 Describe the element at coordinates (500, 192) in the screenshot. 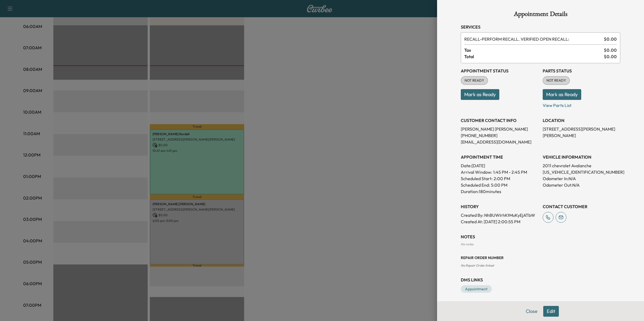

I see `p: Duration: 180 minutes` at that location.